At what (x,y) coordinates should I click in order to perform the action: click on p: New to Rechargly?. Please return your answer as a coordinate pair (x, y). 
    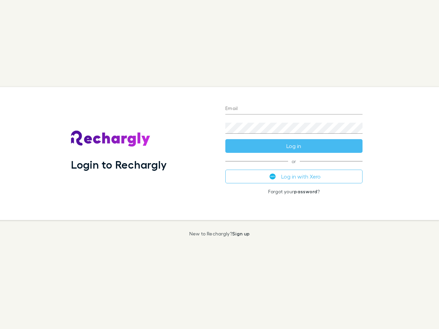
    Looking at the image, I should click on (219, 234).